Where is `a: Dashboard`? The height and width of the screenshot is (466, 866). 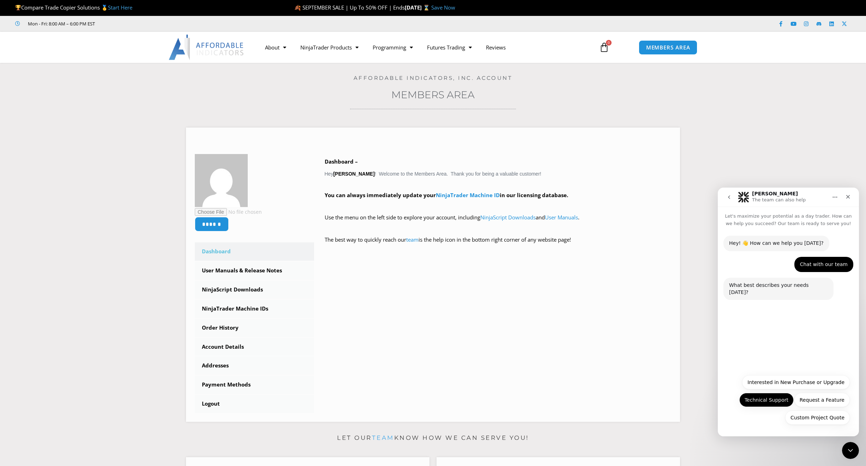
a: Dashboard is located at coordinates (255, 251).